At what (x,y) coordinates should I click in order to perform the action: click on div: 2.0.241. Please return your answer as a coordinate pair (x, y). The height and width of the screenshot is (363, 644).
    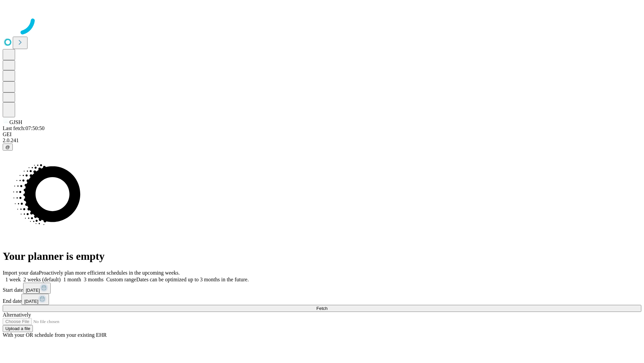
    Looking at the image, I should click on (322, 140).